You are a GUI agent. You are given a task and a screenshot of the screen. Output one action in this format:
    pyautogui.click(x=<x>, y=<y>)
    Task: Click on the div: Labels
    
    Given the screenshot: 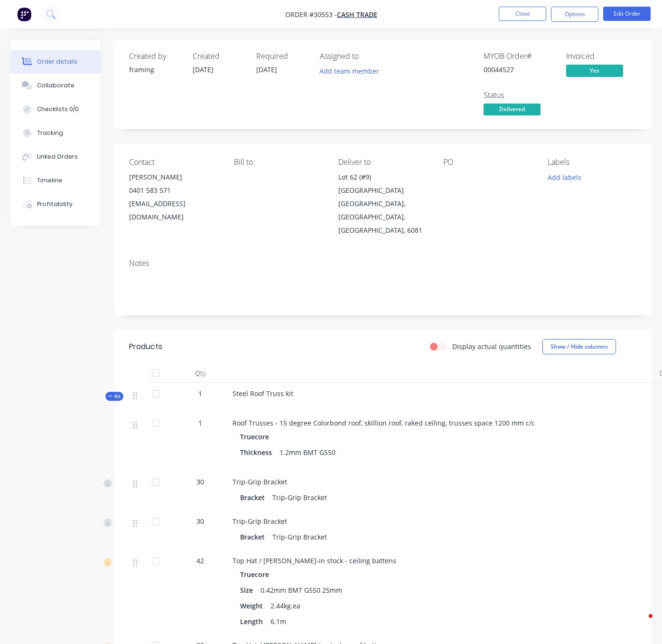 What is the action you would take?
    pyautogui.click(x=592, y=162)
    